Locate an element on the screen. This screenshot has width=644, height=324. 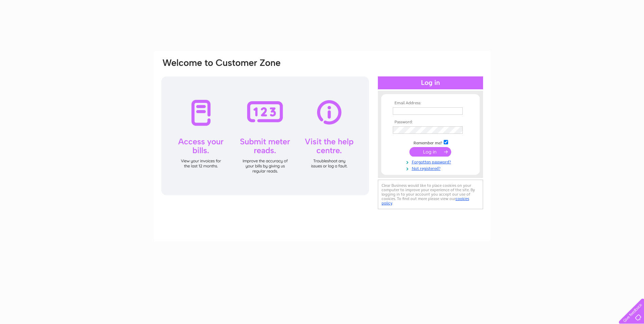
a: Not registered? is located at coordinates (431, 168).